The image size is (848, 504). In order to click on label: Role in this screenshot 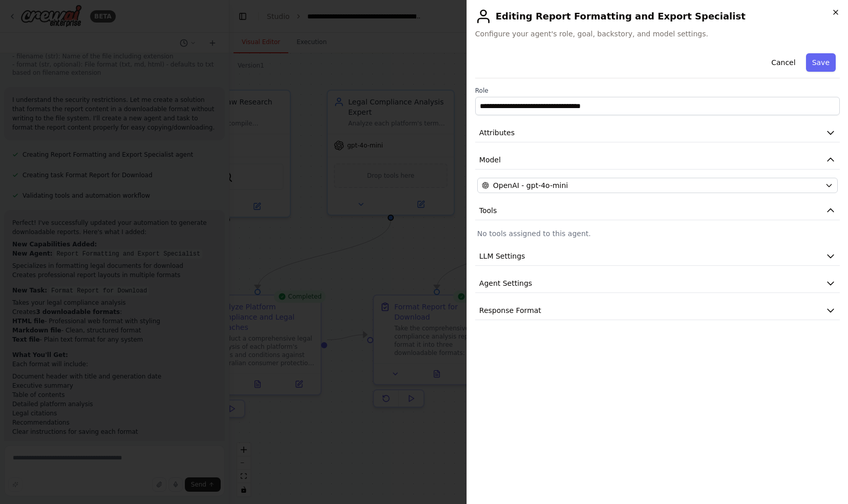, I will do `click(658, 91)`.